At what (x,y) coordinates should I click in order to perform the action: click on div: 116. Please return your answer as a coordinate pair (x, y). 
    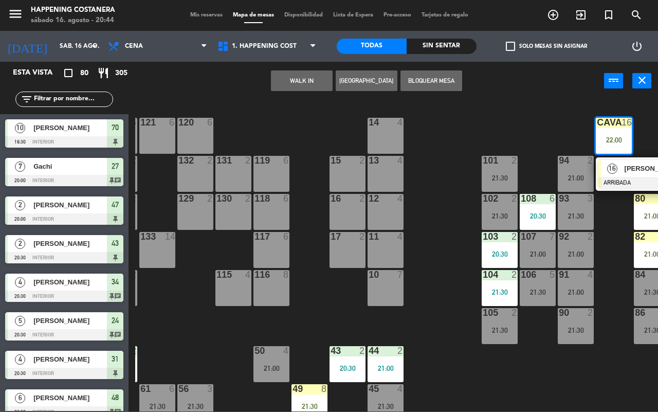
    Looking at the image, I should click on (254, 274).